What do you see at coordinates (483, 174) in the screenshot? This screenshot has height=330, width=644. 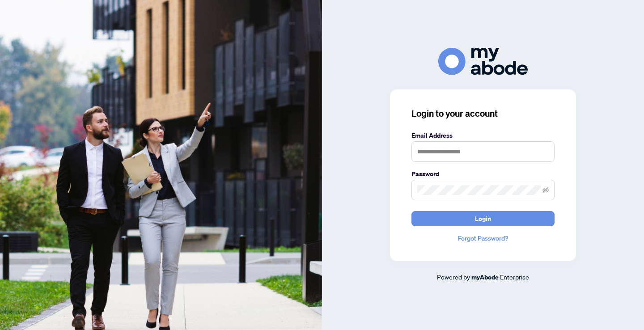 I see `label: Password` at bounding box center [483, 174].